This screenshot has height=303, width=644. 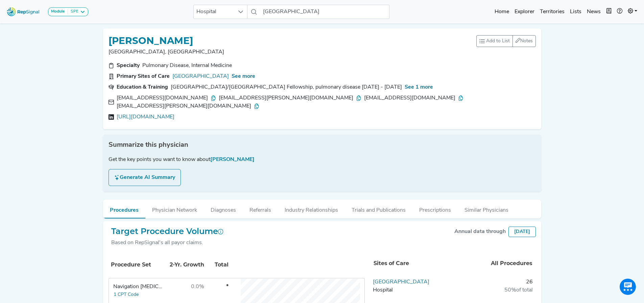 I want to click on div: of total, so click(x=494, y=290).